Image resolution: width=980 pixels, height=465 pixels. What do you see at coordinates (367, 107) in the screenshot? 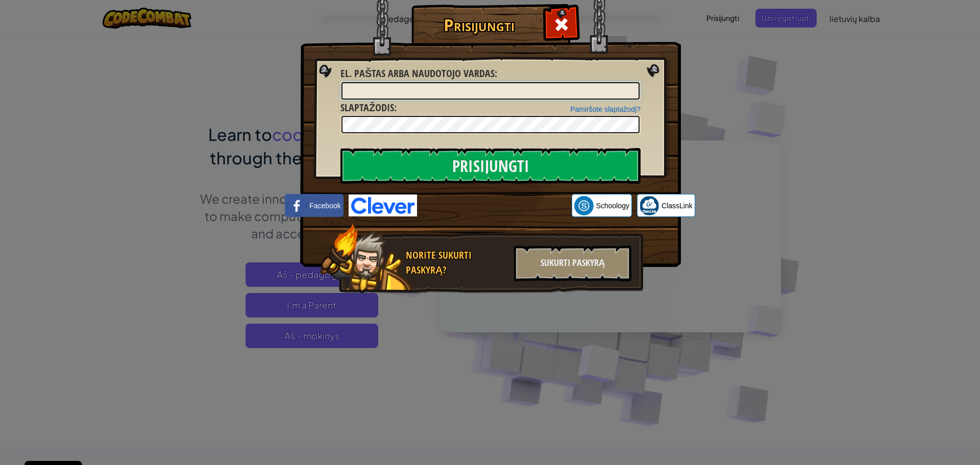
I see `span: Slaptažodis` at bounding box center [367, 107].